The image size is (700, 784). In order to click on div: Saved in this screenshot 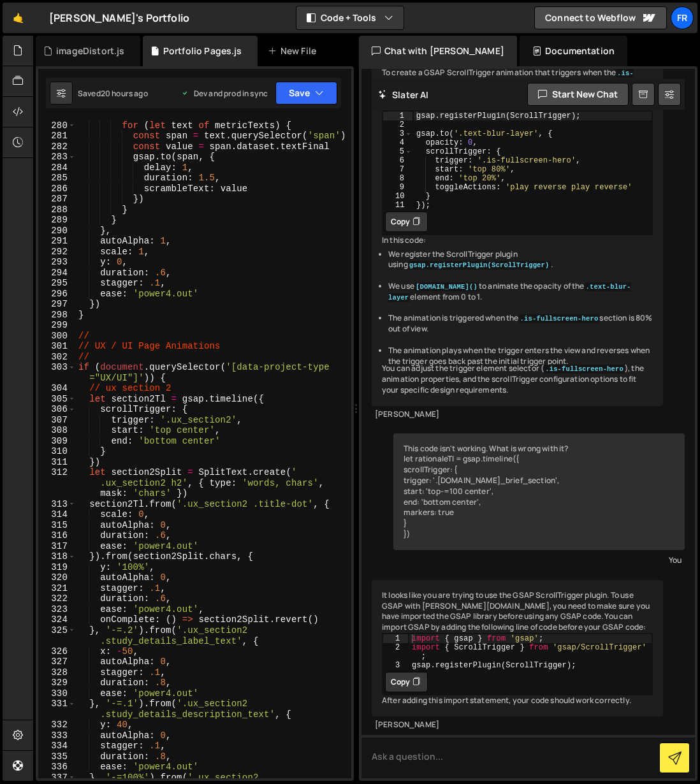, I will do `click(113, 93)`.